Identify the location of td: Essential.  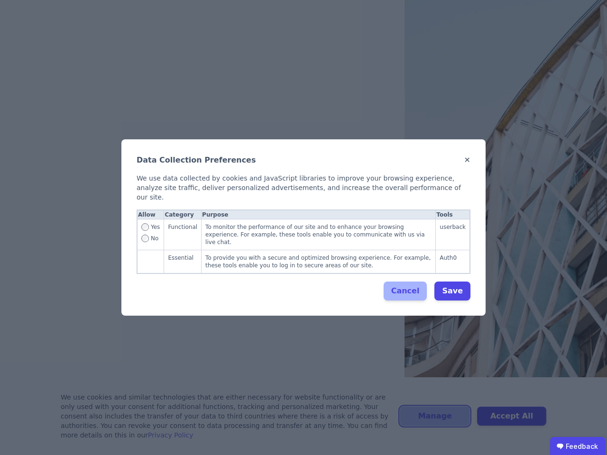
(182, 262).